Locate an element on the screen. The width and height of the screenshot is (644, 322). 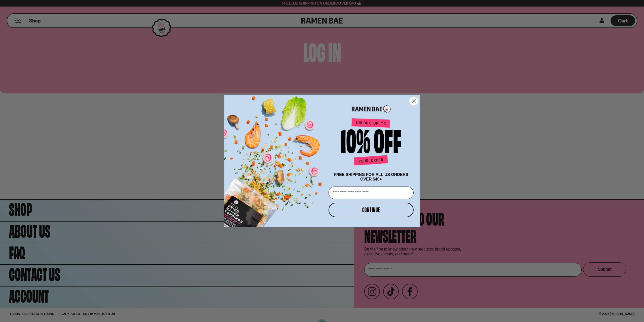
button: Close dialog is located at coordinates (414, 101).